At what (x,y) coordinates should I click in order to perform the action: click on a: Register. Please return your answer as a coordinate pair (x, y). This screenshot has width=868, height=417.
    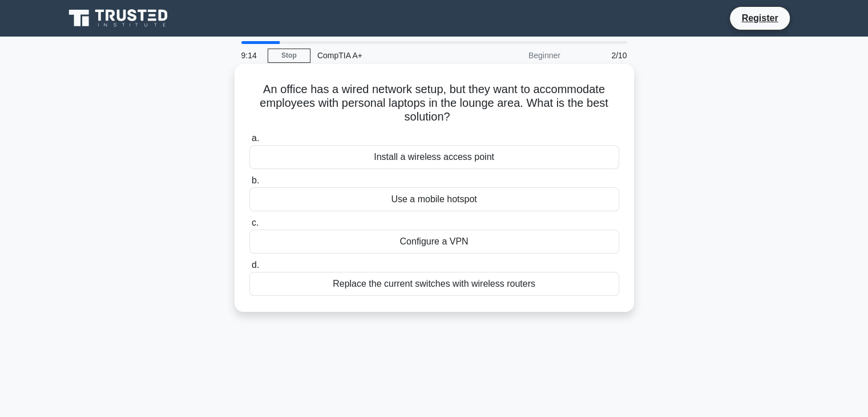
    Looking at the image, I should click on (760, 18).